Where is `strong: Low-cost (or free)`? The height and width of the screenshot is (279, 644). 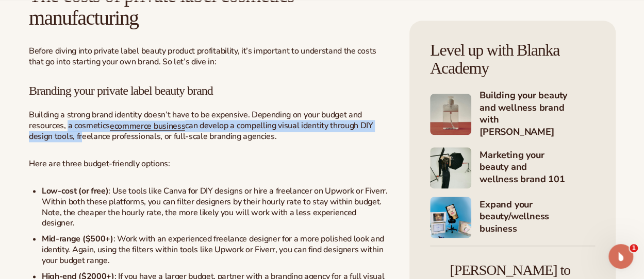
strong: Low-cost (or free) is located at coordinates (75, 191).